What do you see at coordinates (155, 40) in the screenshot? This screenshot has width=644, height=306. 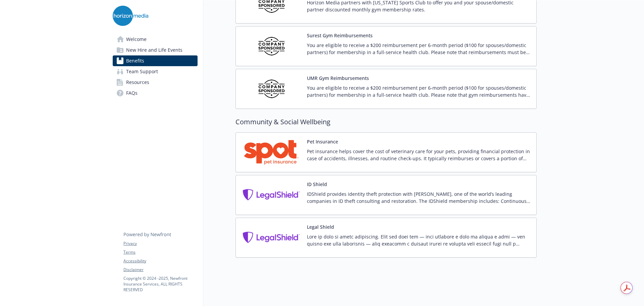 I see `a: Welcome` at bounding box center [155, 40].